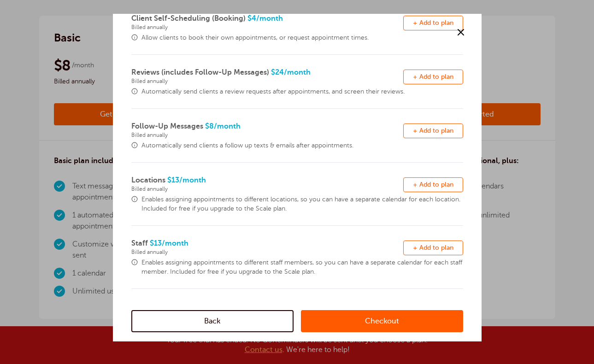 The height and width of the screenshot is (364, 594). What do you see at coordinates (382, 321) in the screenshot?
I see `a: Checkout` at bounding box center [382, 321].